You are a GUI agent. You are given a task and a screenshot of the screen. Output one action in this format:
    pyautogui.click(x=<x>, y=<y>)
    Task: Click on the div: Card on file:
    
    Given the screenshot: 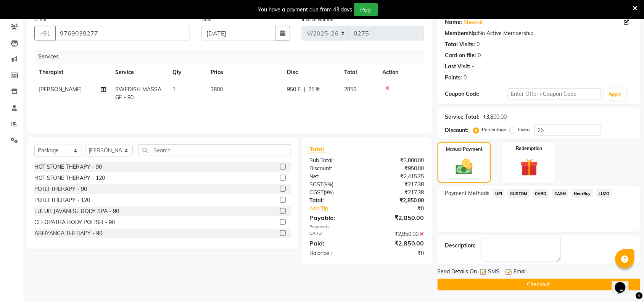 What is the action you would take?
    pyautogui.click(x=461, y=55)
    